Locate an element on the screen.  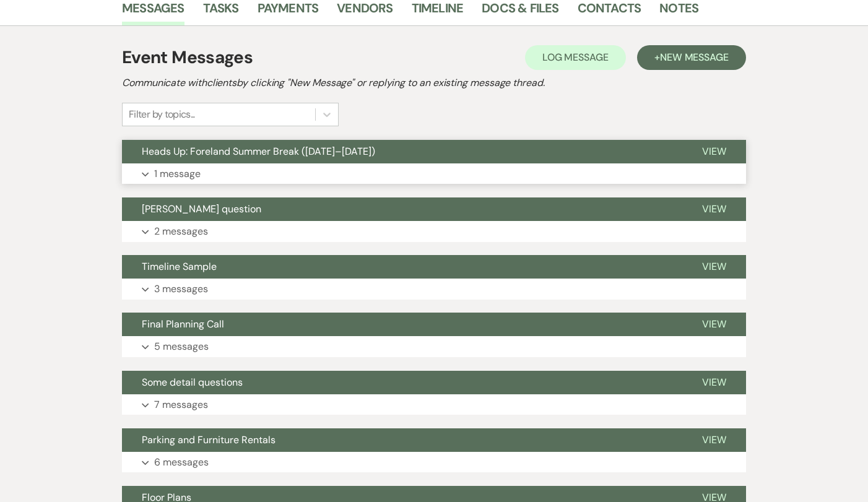
button: 6 messages is located at coordinates (434, 462).